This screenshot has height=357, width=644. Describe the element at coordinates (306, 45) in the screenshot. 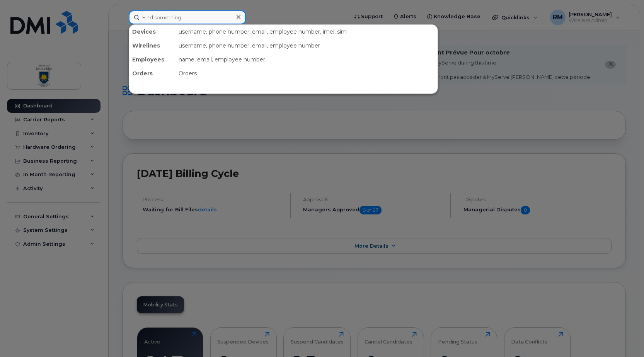

I see `div: username, phone number, email, employee number` at that location.